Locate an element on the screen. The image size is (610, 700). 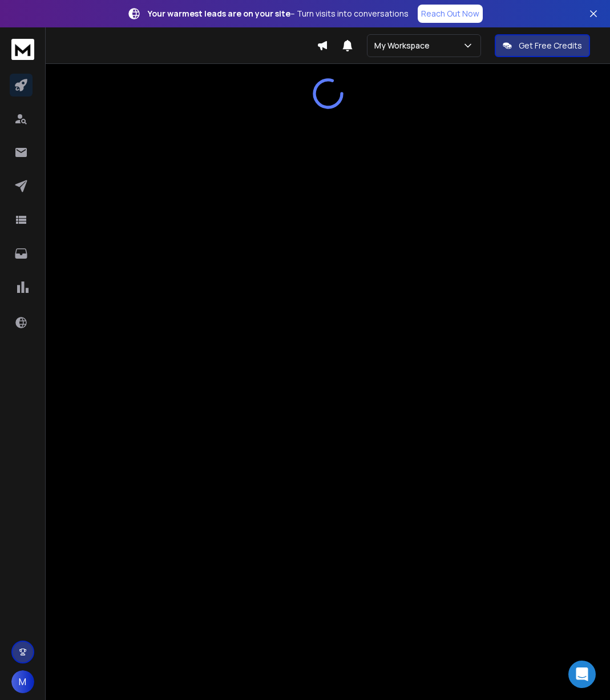
p: Get Free Credits is located at coordinates (550, 45).